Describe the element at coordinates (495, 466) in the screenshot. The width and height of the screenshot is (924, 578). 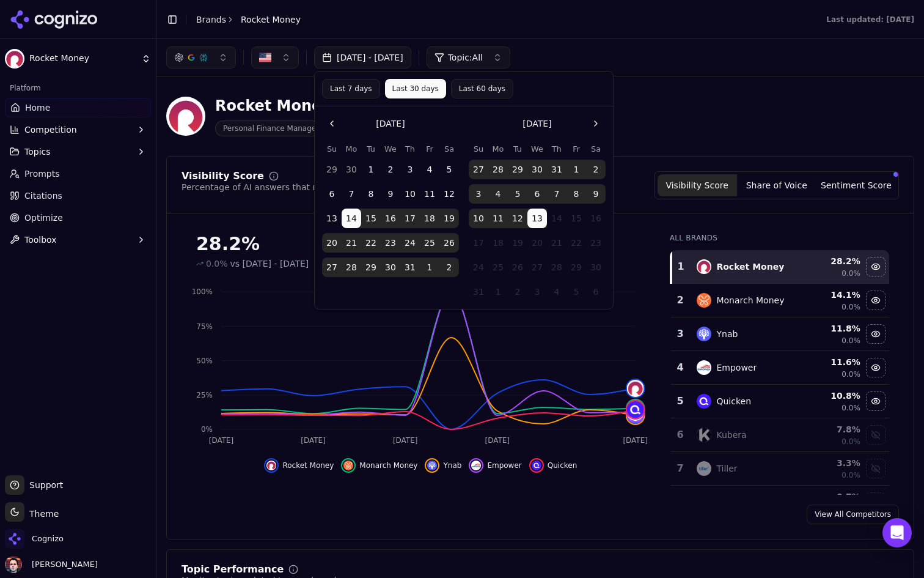
I see `button: Hide empower data` at that location.